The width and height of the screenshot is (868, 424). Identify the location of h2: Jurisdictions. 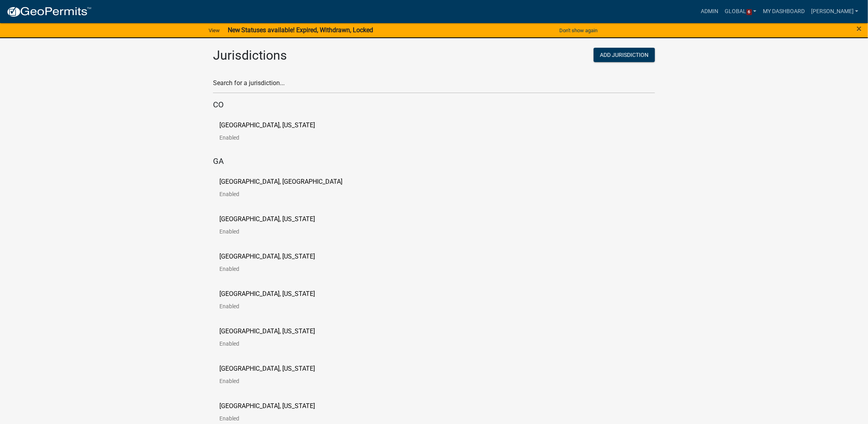
(321, 55).